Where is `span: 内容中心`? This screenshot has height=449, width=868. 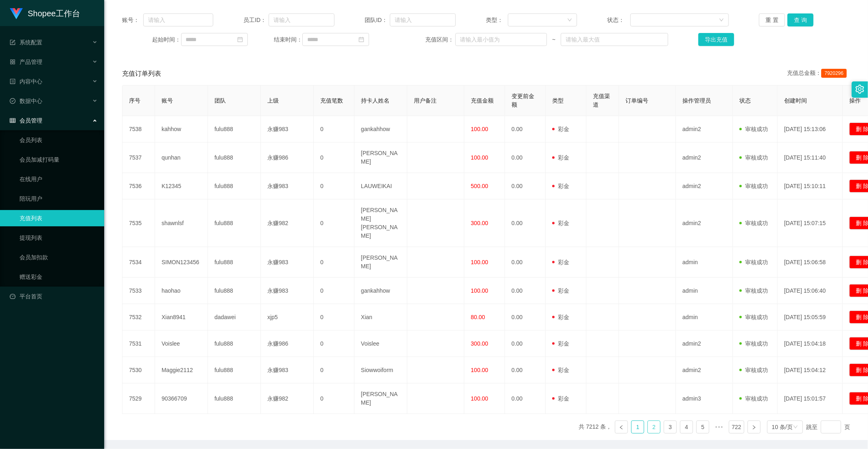
span: 内容中心 is located at coordinates (26, 82).